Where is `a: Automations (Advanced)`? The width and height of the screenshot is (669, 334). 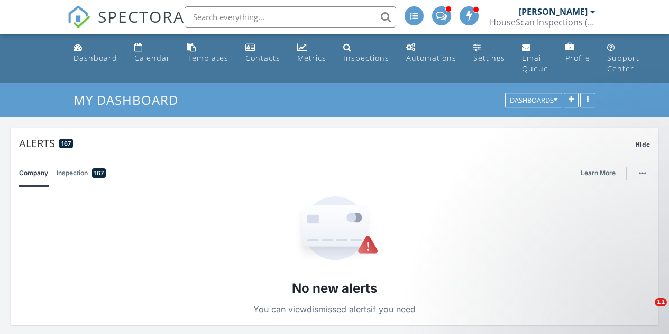
a: Automations (Advanced) is located at coordinates (431, 53).